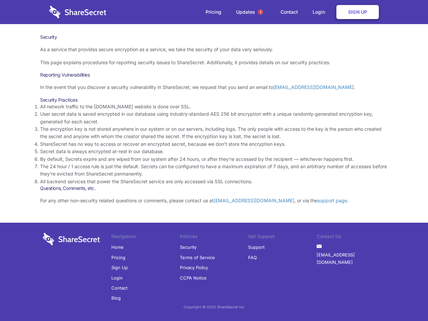  Describe the element at coordinates (193, 278) in the screenshot. I see `a: CCPA Notice` at that location.